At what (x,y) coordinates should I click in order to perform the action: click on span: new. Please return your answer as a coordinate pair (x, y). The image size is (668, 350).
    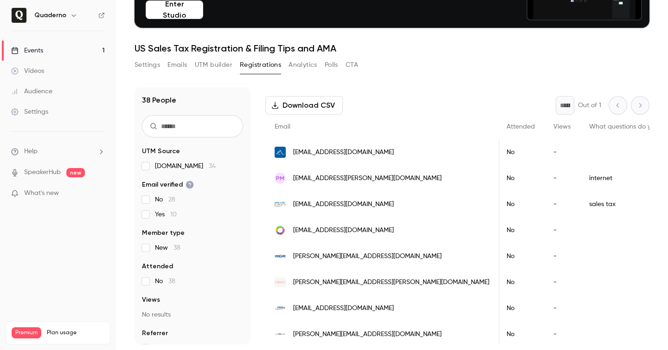
    Looking at the image, I should click on (76, 173).